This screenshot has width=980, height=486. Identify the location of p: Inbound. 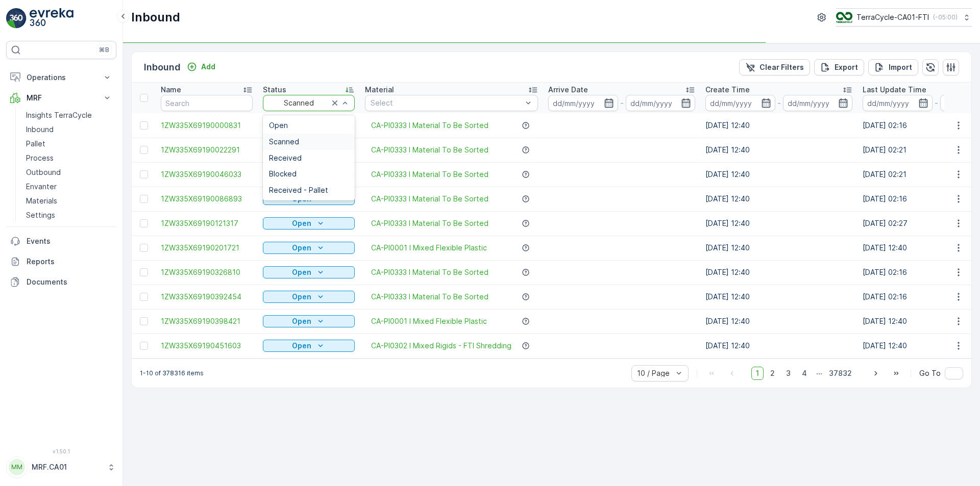
(163, 67).